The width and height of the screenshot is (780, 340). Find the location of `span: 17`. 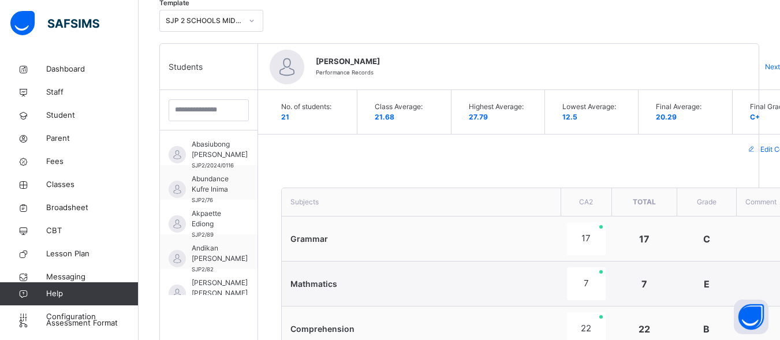

span: 17 is located at coordinates (644, 239).